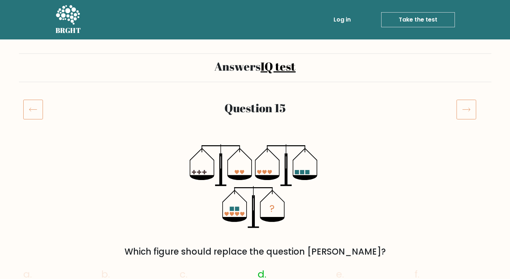  What do you see at coordinates (418, 20) in the screenshot?
I see `a: Take the test` at bounding box center [418, 20].